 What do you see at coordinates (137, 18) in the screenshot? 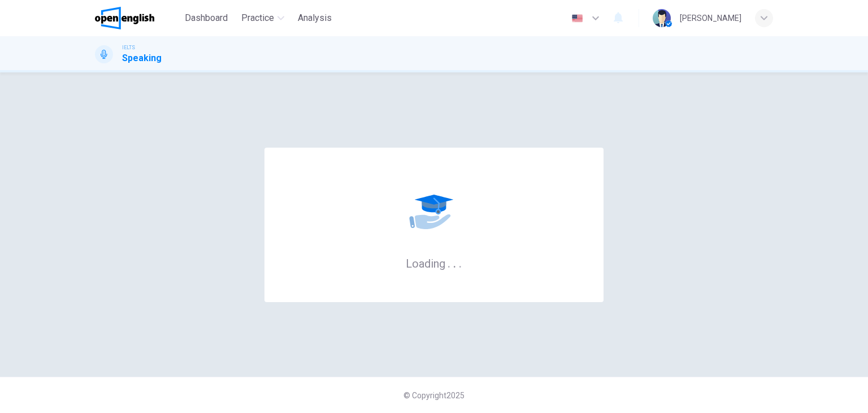
I see `a: OpenEnglish logo` at bounding box center [137, 18].